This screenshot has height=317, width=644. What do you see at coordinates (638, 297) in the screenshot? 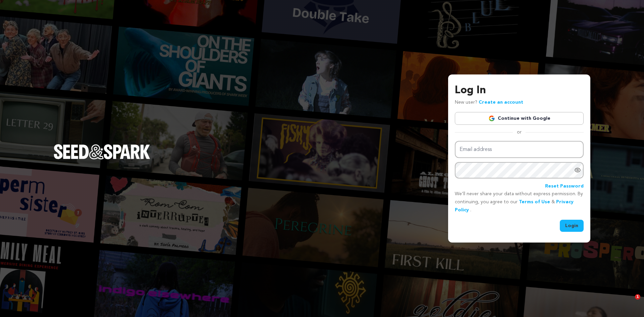
I see `span: 1` at bounding box center [638, 297].